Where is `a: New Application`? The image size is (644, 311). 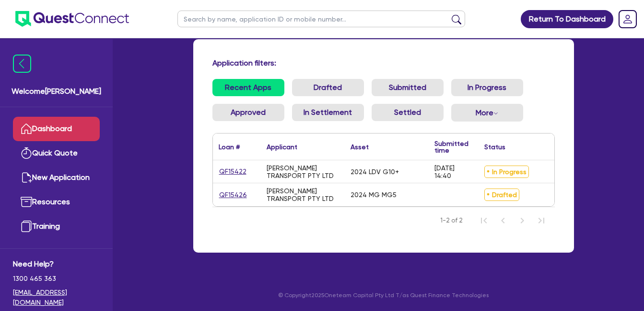
a: New Application is located at coordinates (56, 178).